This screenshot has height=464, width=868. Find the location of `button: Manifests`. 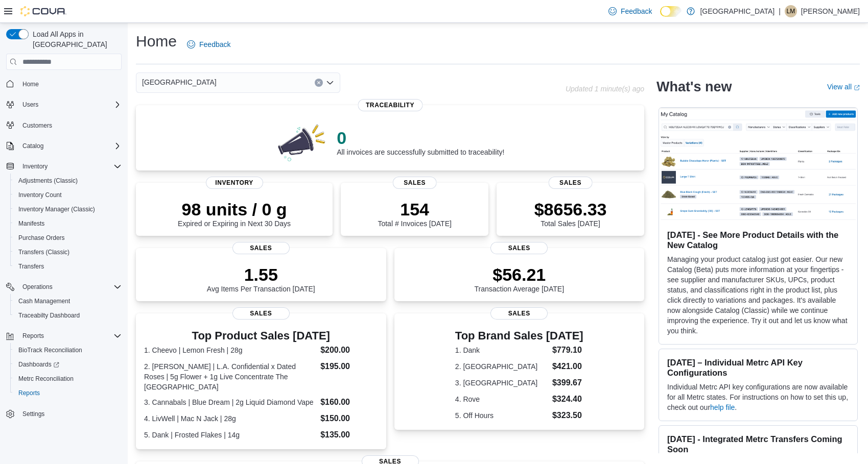

button: Manifests is located at coordinates (68, 224).